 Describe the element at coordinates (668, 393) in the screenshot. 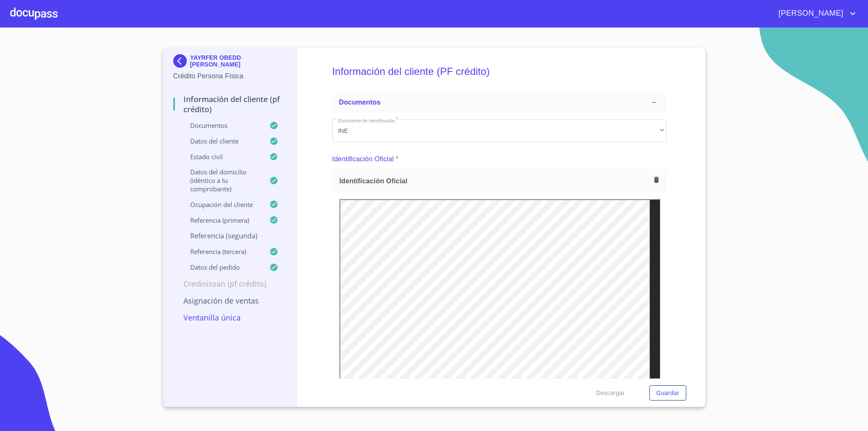

I see `span: Guardar` at that location.